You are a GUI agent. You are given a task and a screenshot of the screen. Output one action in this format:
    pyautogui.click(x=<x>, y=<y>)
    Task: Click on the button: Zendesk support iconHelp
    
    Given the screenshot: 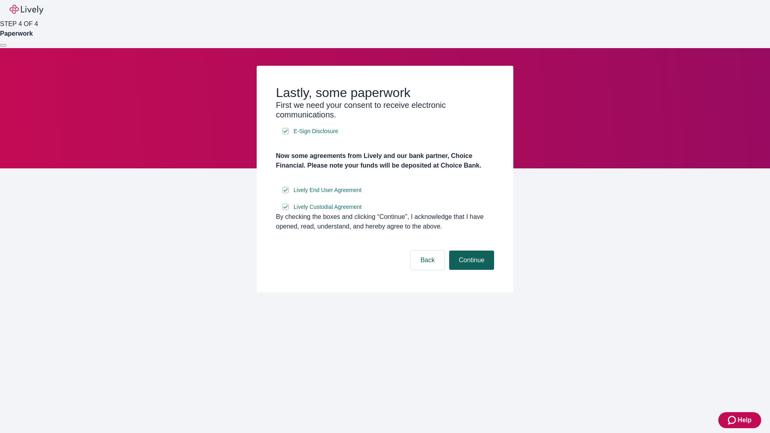 What is the action you would take?
    pyautogui.click(x=739, y=420)
    